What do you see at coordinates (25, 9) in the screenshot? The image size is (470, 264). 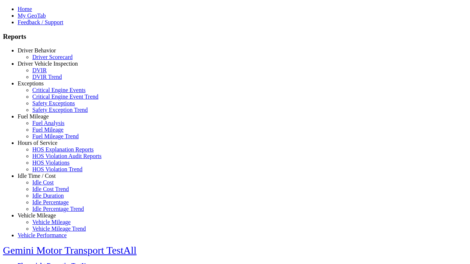 I see `a: Home` at bounding box center [25, 9].